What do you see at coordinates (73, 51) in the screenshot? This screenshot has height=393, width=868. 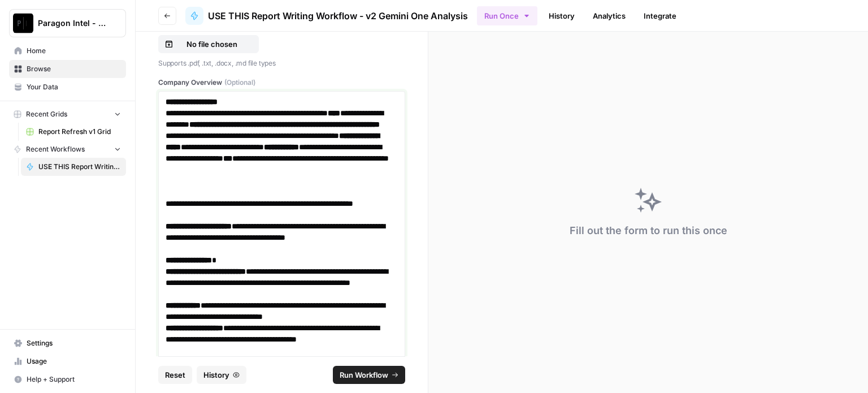 I see `span: Home` at bounding box center [73, 51].